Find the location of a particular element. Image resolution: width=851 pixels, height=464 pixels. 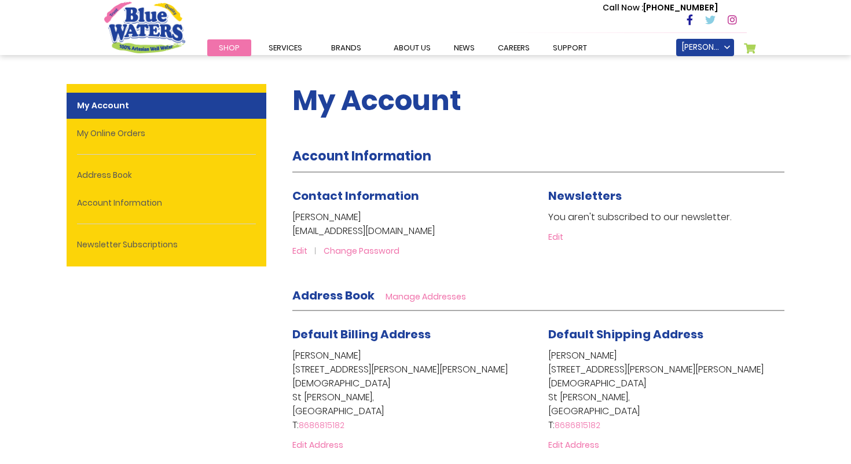

span: My Account is located at coordinates (377, 100).